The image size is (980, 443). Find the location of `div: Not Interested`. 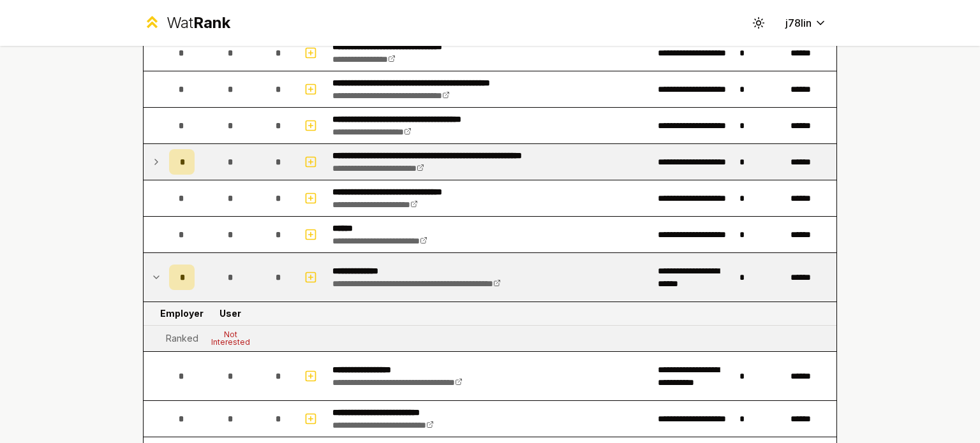

div: Not Interested is located at coordinates (231, 339).